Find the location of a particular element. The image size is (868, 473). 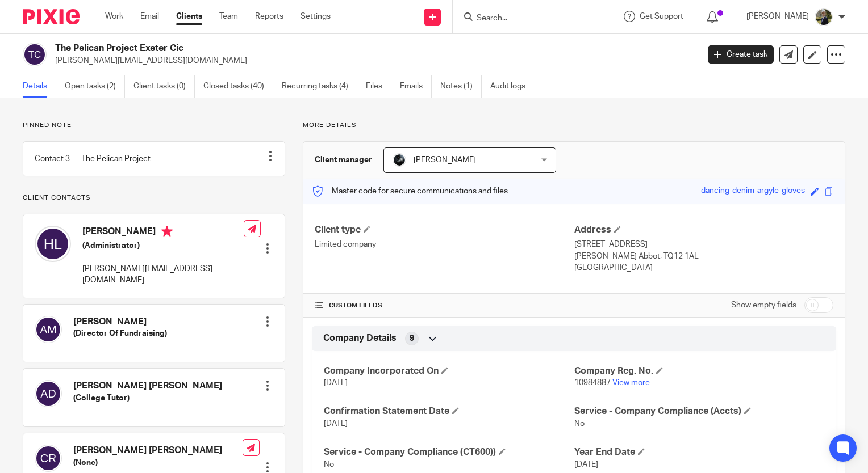

a: View more is located at coordinates (631, 383).